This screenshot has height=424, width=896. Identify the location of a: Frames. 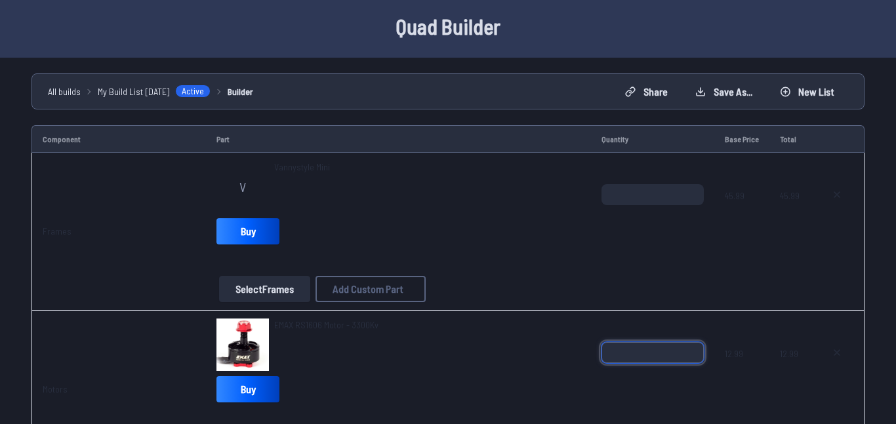
(57, 231).